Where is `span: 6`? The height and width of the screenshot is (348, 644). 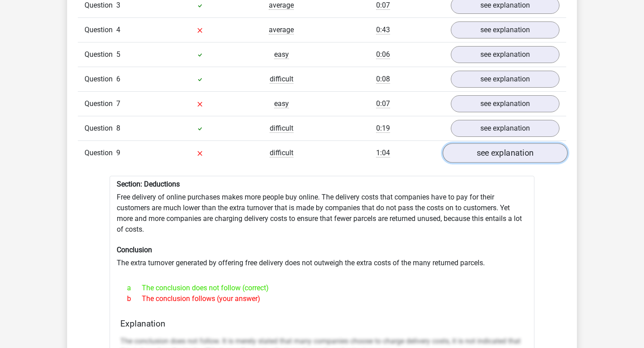
span: 6 is located at coordinates (118, 79).